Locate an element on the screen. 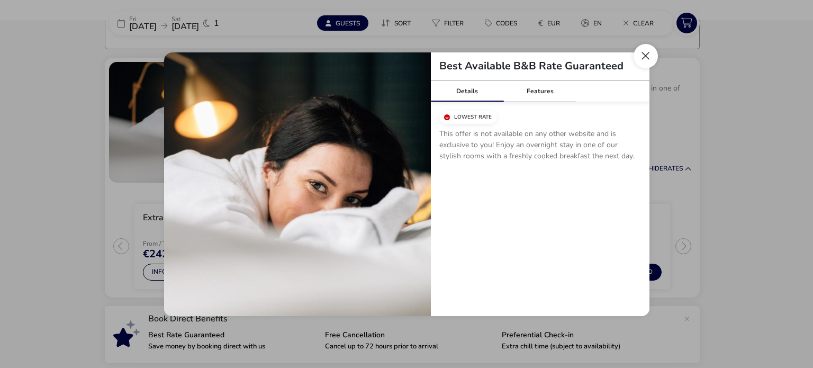  h2: Best Available B&B Rate Guaranteed is located at coordinates (531, 66).